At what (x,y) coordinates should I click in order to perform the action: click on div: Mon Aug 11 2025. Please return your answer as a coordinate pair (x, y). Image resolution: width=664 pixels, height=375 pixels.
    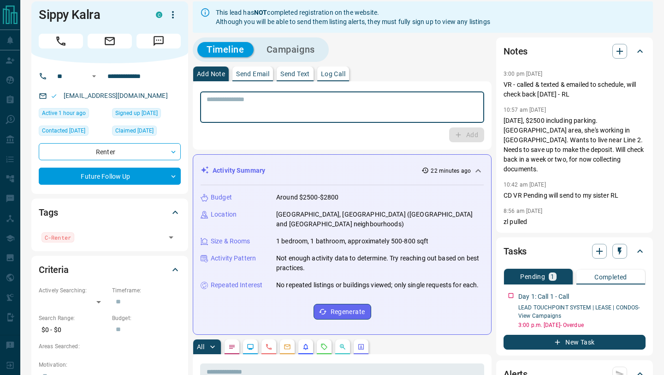
    Looking at the image, I should click on (146, 132).